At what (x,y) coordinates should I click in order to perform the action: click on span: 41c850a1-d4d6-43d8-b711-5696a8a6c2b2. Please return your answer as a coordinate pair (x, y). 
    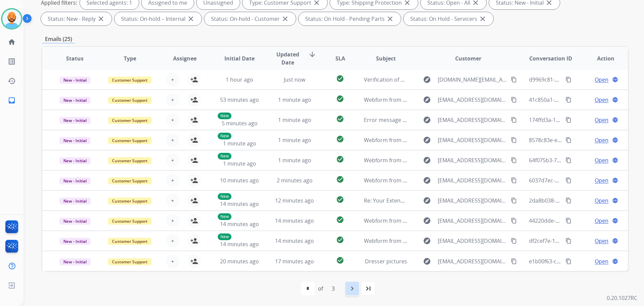
    Looking at the image, I should click on (581, 100).